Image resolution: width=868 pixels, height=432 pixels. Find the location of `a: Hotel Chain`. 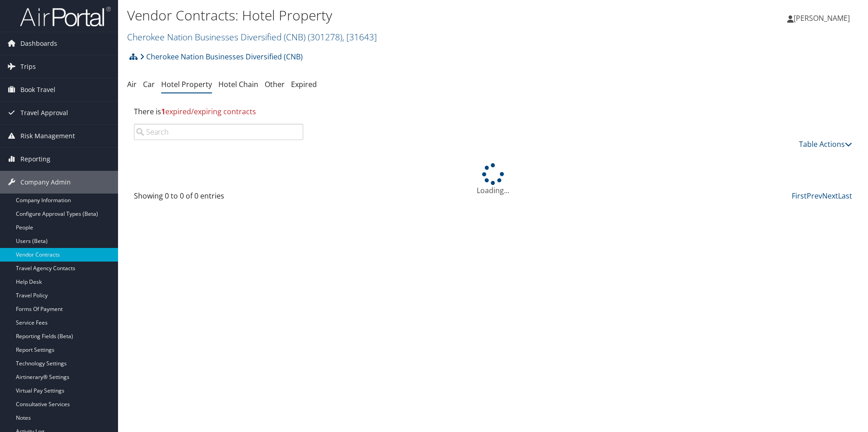

a: Hotel Chain is located at coordinates (239, 84).